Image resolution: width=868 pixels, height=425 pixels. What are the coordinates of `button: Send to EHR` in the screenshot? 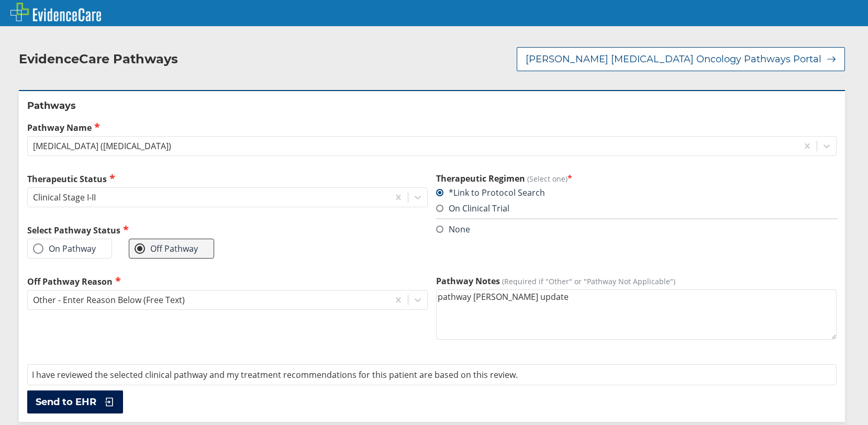 It's located at (75, 402).